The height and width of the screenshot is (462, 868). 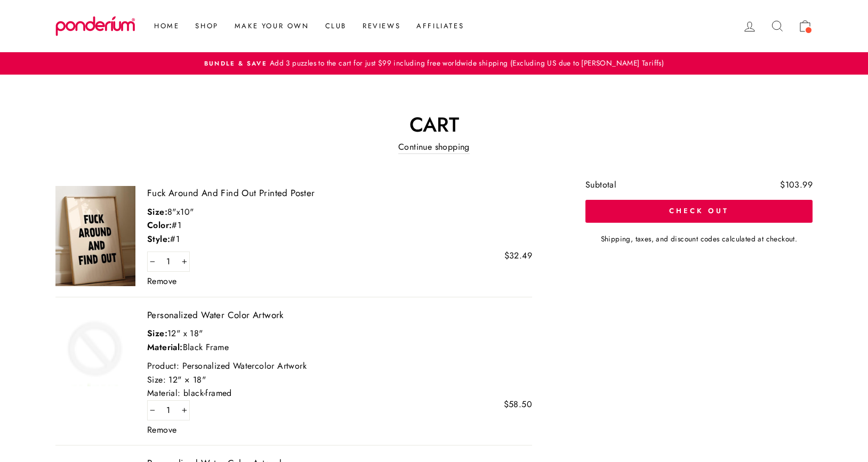 What do you see at coordinates (206, 26) in the screenshot?
I see `a: Shop` at bounding box center [206, 26].